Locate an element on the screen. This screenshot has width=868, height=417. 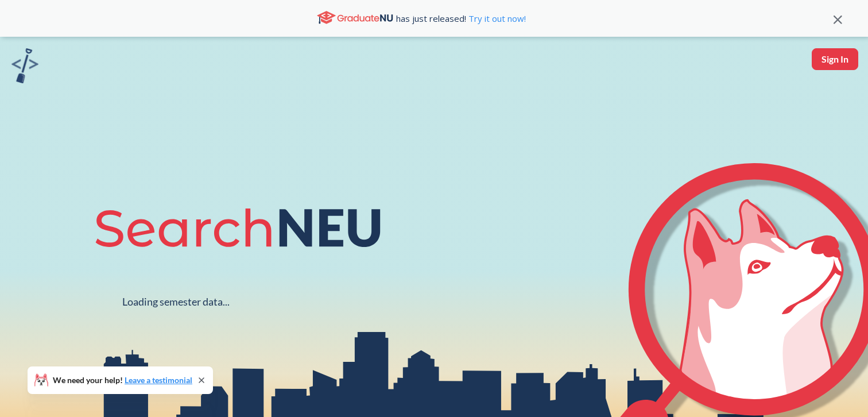
a: Leave a testimonial is located at coordinates (159, 379).